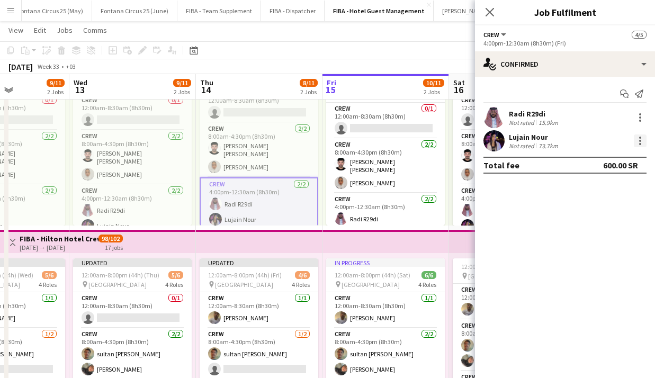  I want to click on a: Jobs, so click(65, 30).